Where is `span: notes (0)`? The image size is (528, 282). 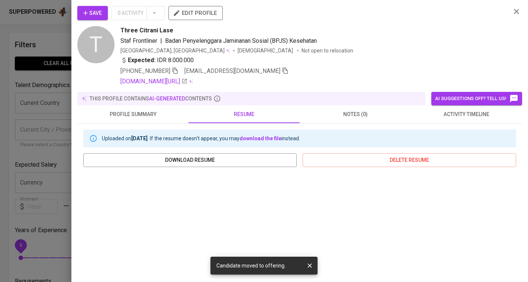
span: notes (0) is located at coordinates (355, 114).